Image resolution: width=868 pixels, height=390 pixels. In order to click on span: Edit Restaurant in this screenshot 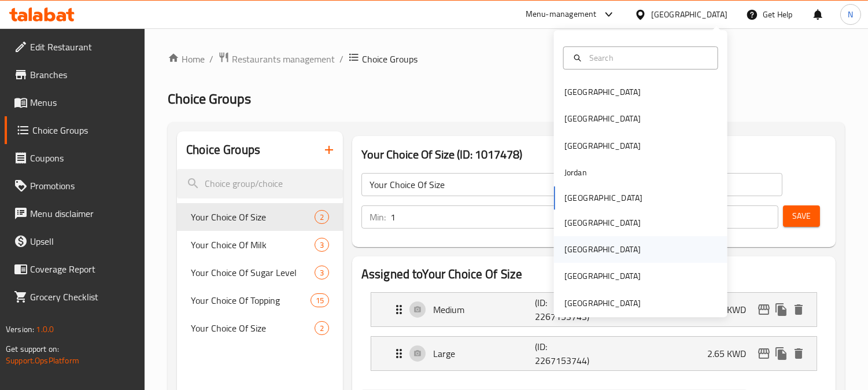, I will do `click(83, 47)`.